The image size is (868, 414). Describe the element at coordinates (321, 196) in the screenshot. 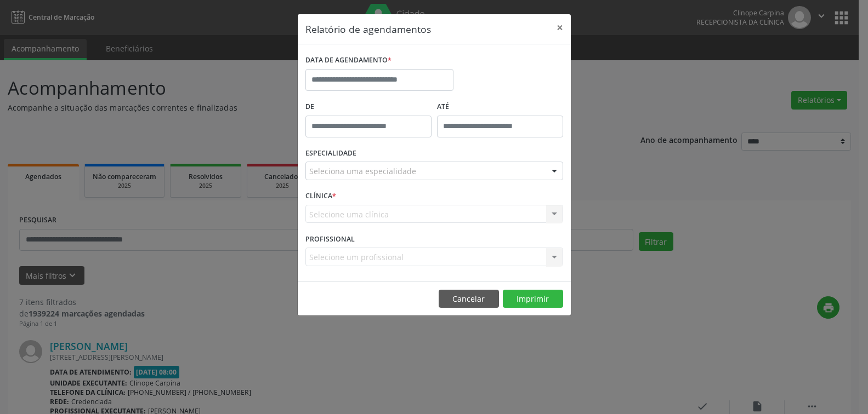

I see `label: CLÍNICA` at that location.